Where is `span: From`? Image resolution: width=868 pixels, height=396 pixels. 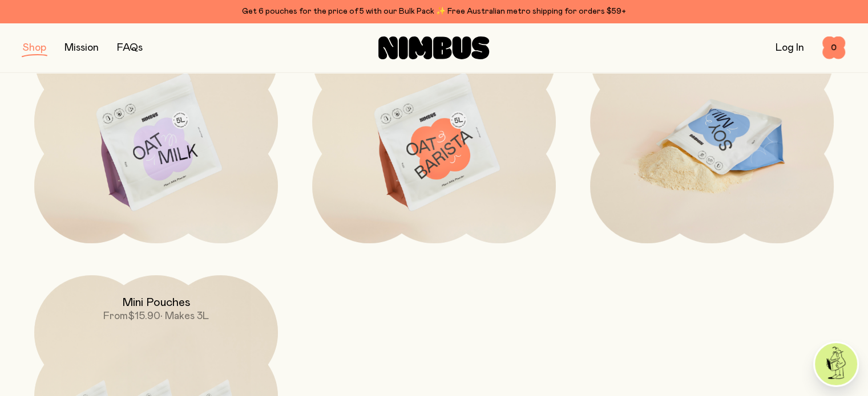 span: From is located at coordinates (116, 316).